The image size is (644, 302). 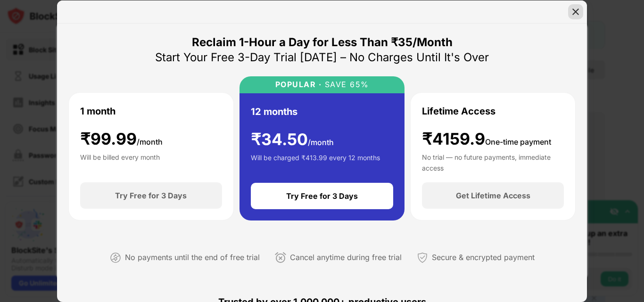 What do you see at coordinates (345, 84) in the screenshot?
I see `div: SAVE 65%` at bounding box center [345, 84].